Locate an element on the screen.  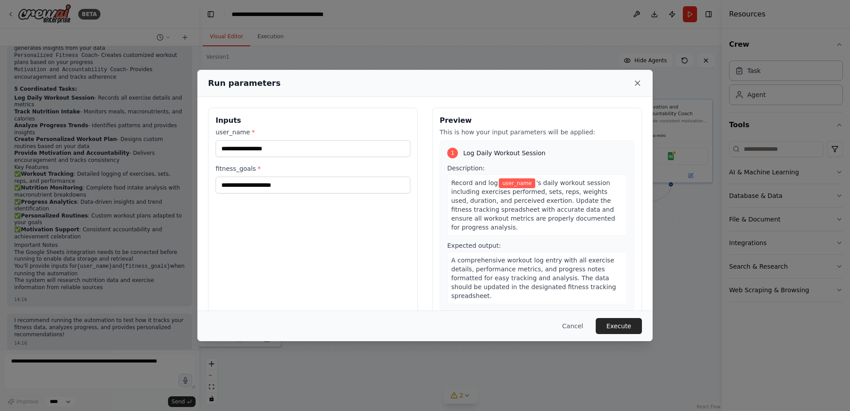
button: Cancel is located at coordinates (573, 326).